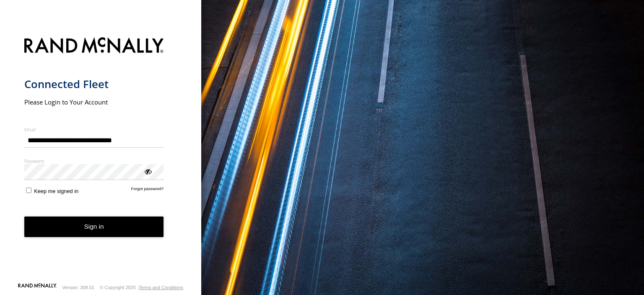 This screenshot has height=295, width=644. What do you see at coordinates (94, 46) in the screenshot?
I see `img: Rand McNally` at bounding box center [94, 46].